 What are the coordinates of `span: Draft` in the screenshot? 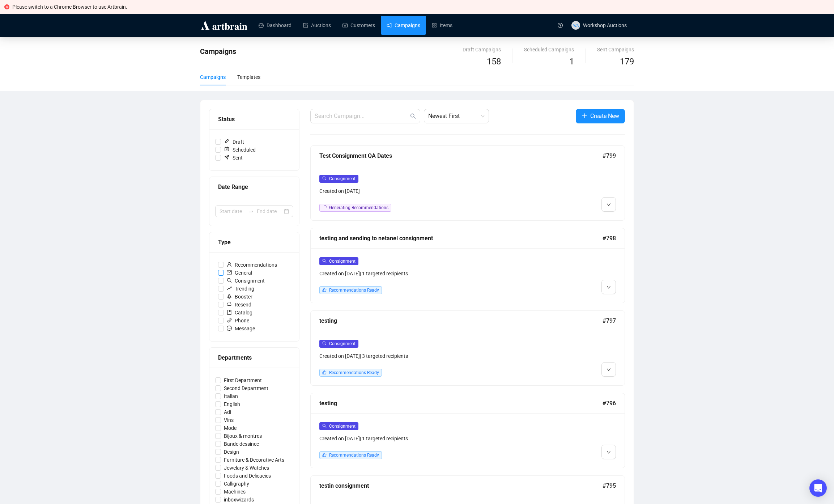 It's located at (234, 142).